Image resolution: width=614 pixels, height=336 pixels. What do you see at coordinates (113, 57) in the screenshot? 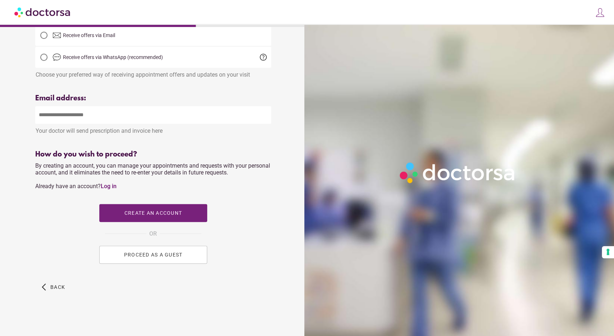
I see `span: Receive offers via WhatsApp (recommended)` at bounding box center [113, 57].